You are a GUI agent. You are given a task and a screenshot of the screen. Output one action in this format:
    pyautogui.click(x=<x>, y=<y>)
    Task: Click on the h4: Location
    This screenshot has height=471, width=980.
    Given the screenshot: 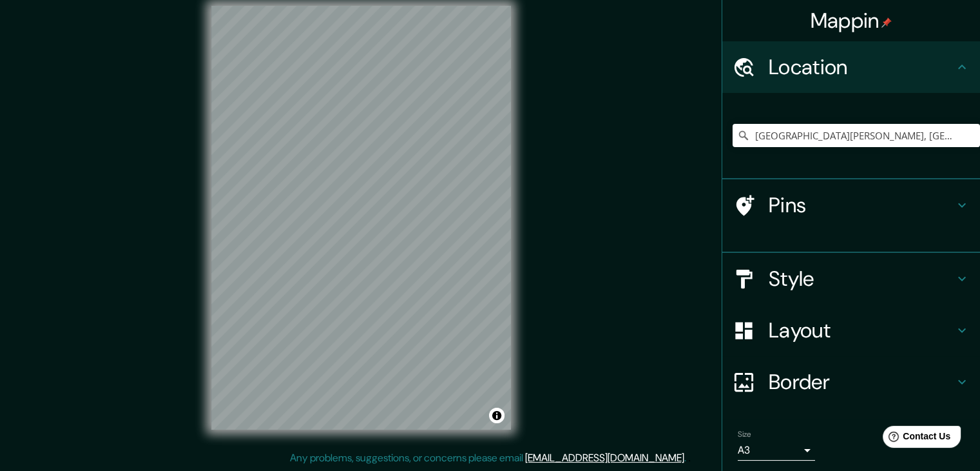 What is the action you would take?
    pyautogui.click(x=862, y=67)
    